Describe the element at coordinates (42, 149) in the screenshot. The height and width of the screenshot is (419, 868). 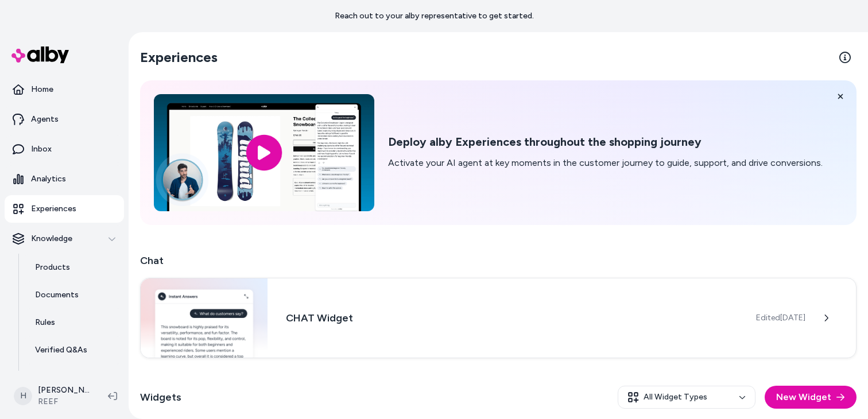
I see `p: Inbox` at that location.